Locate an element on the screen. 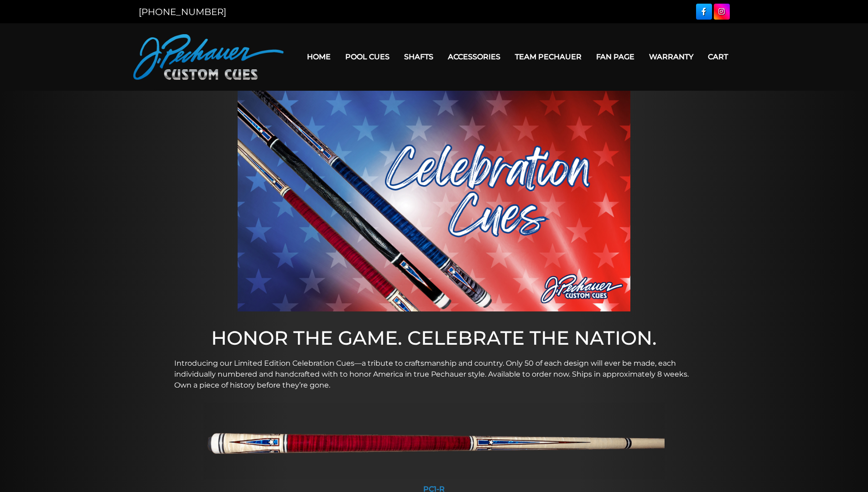 Image resolution: width=868 pixels, height=492 pixels. img: Pechauer Custom Cues is located at coordinates (209, 57).